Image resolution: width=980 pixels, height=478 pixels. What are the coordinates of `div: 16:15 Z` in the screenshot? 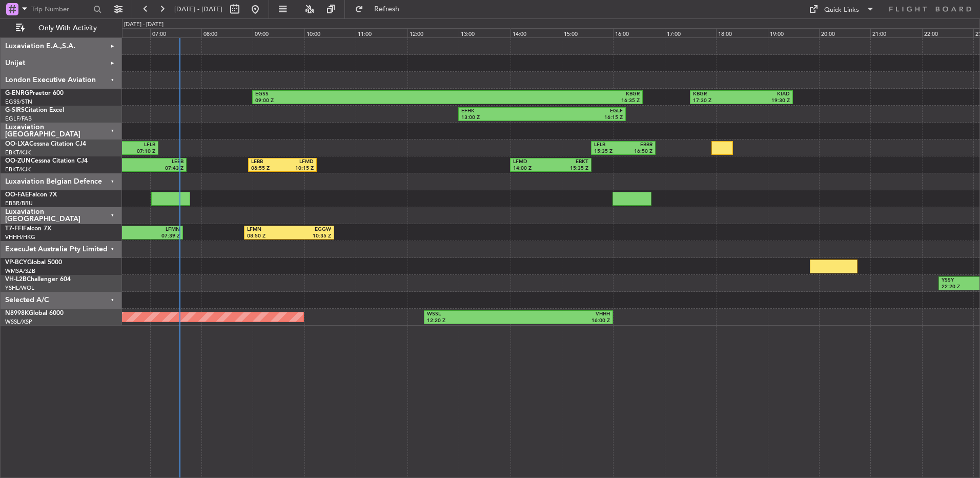 It's located at (581, 118).